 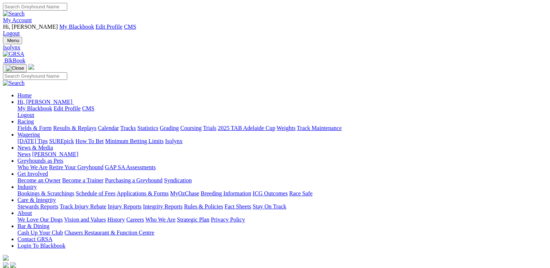 What do you see at coordinates (238, 207) in the screenshot?
I see `a: Fact Sheets` at bounding box center [238, 207].